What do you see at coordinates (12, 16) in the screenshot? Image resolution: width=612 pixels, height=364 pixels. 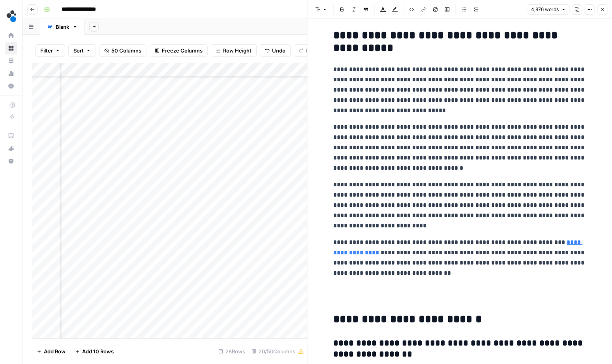 I see `img: spot.ai Logo` at bounding box center [12, 16].